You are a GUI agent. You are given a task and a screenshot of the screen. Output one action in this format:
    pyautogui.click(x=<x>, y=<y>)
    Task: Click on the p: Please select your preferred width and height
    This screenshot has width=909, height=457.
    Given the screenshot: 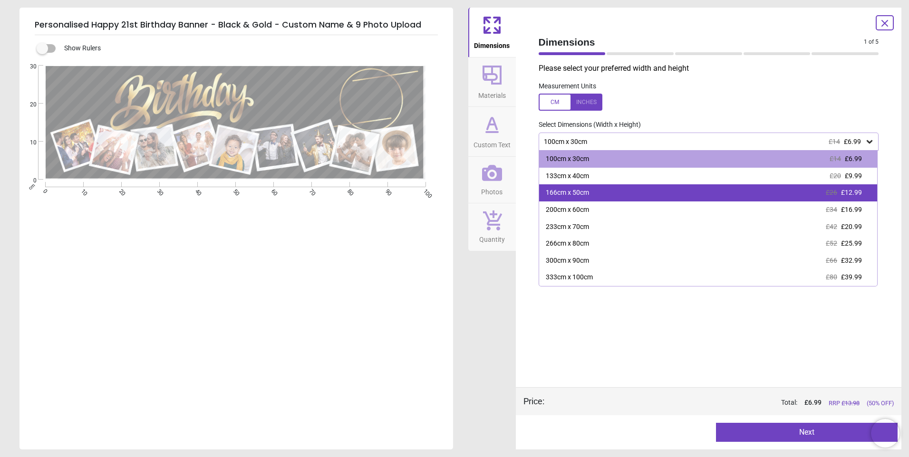 What is the action you would take?
    pyautogui.click(x=713, y=68)
    